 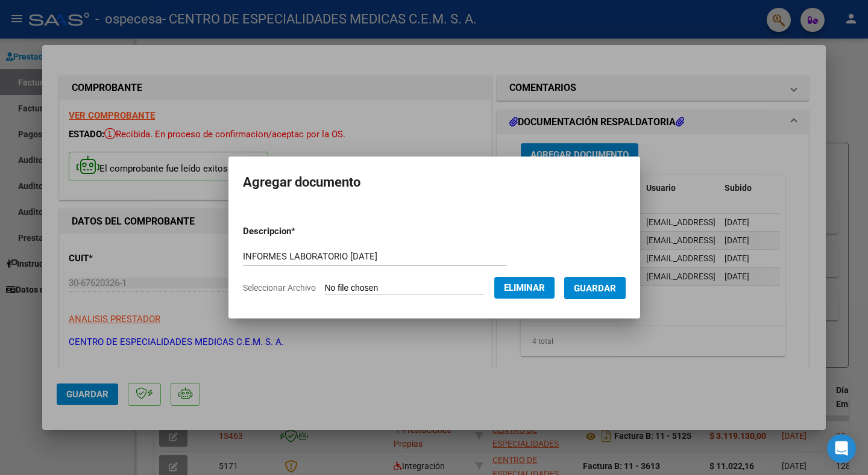 I want to click on h2: Agregar documento, so click(x=434, y=183).